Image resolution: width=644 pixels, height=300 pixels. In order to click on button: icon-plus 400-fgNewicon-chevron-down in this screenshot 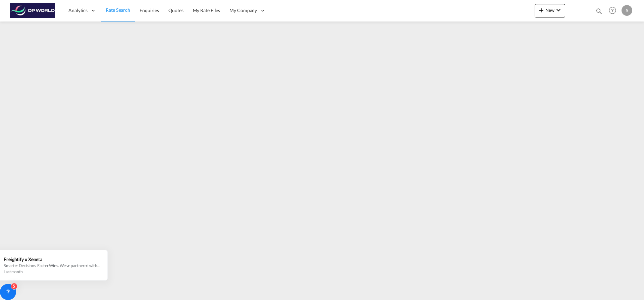, I will do `click(550, 11)`.